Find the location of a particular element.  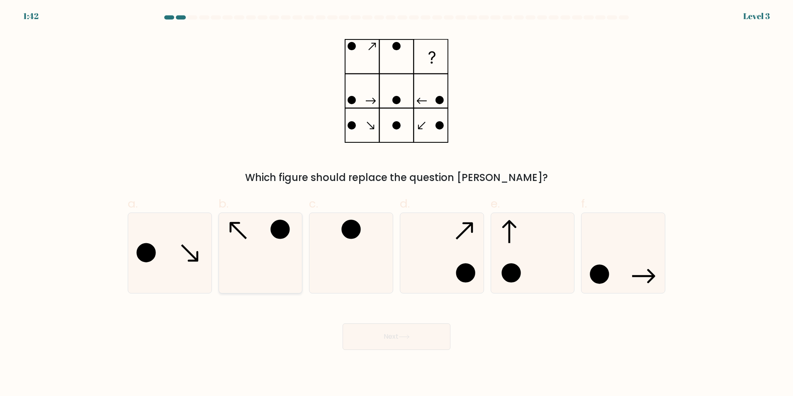

span: f. is located at coordinates (584, 203).